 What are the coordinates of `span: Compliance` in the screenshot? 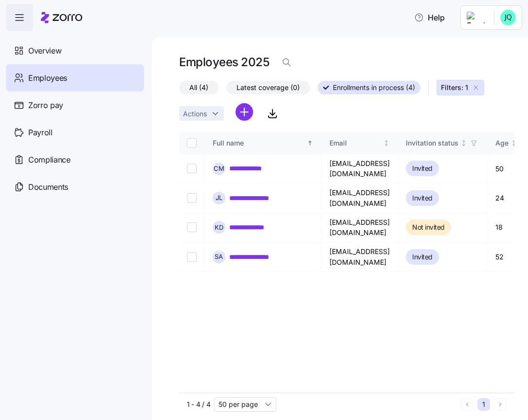 It's located at (49, 159).